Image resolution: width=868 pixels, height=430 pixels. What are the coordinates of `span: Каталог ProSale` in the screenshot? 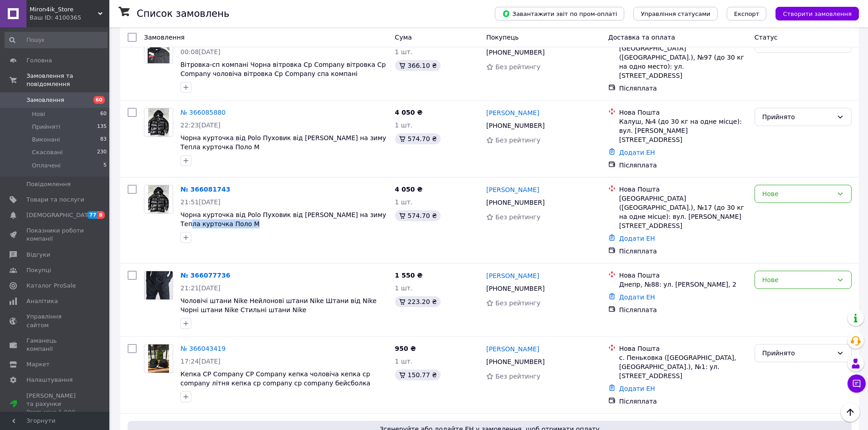 It's located at (51, 286).